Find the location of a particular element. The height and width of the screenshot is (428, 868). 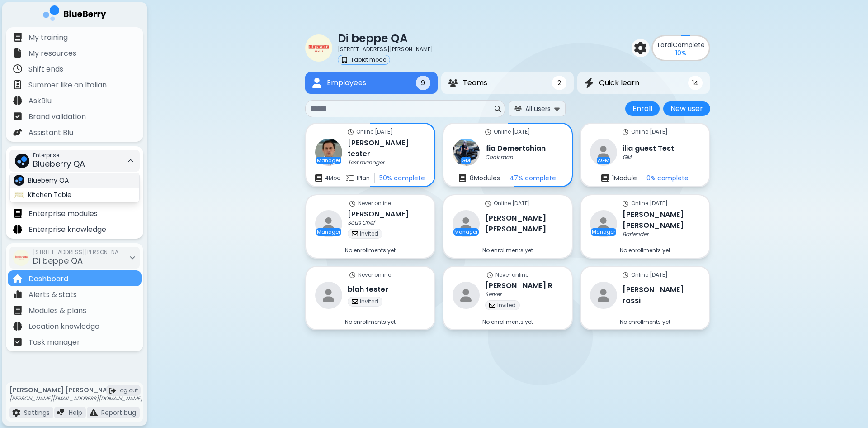

button: EmployeesEmployees9 is located at coordinates (371, 83).